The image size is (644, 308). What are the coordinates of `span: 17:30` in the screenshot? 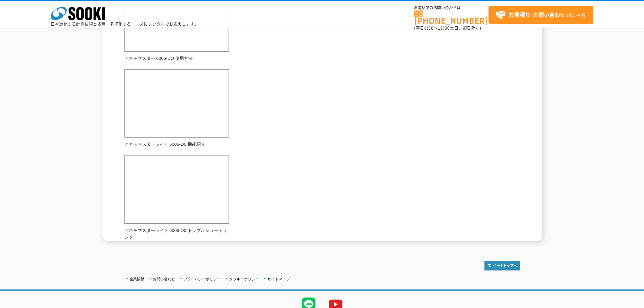 It's located at (444, 28).